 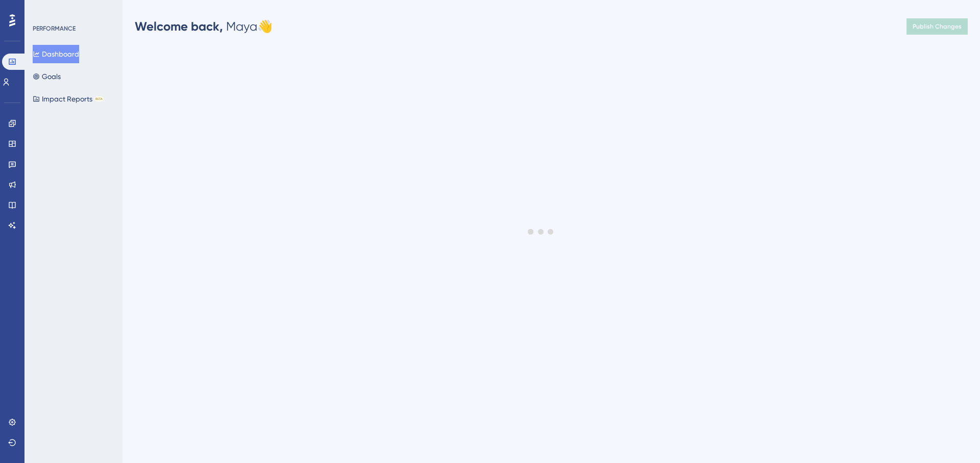 What do you see at coordinates (99, 99) in the screenshot?
I see `div: BETA` at bounding box center [99, 99].